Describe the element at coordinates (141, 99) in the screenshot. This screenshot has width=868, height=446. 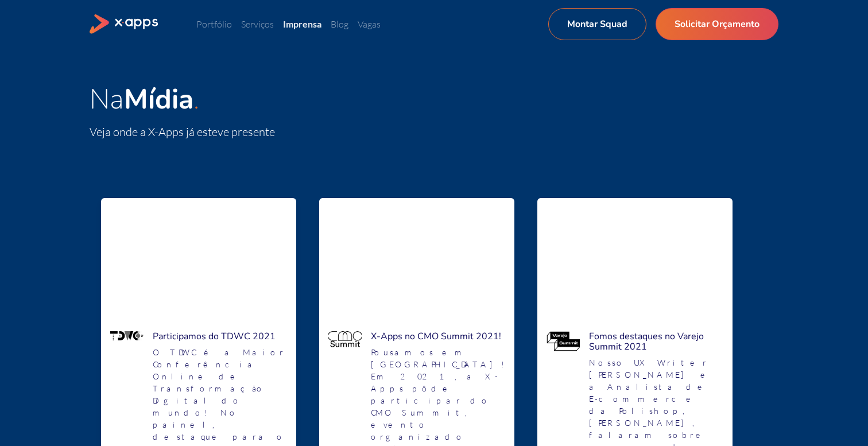
I see `span: Na` at that location.